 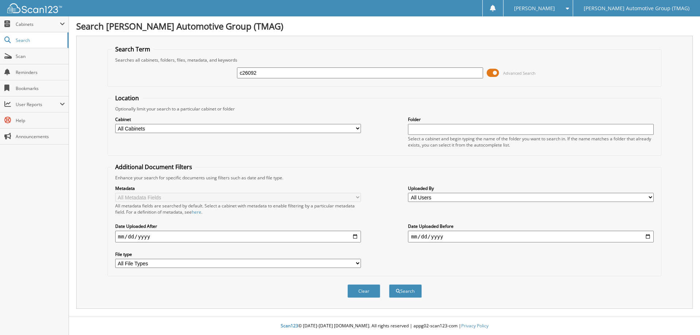 I want to click on div: Searches all cabinets, folders, files, metadata, and keywords, so click(x=385, y=60).